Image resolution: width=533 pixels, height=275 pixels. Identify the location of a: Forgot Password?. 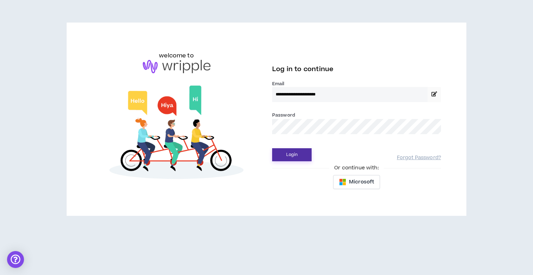
(419, 158).